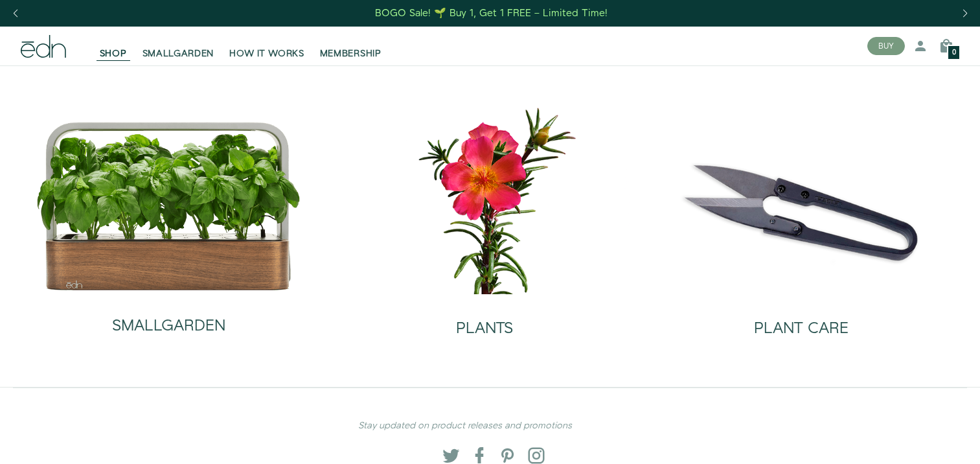  Describe the element at coordinates (178, 54) in the screenshot. I see `span: SMALLGARDEN` at that location.